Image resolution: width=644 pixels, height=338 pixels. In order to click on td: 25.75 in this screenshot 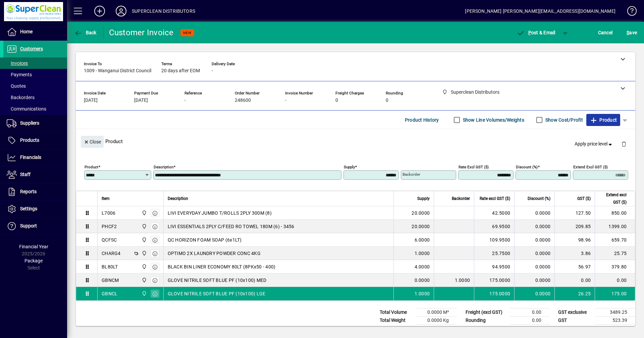, I will do `click(615, 253)`.